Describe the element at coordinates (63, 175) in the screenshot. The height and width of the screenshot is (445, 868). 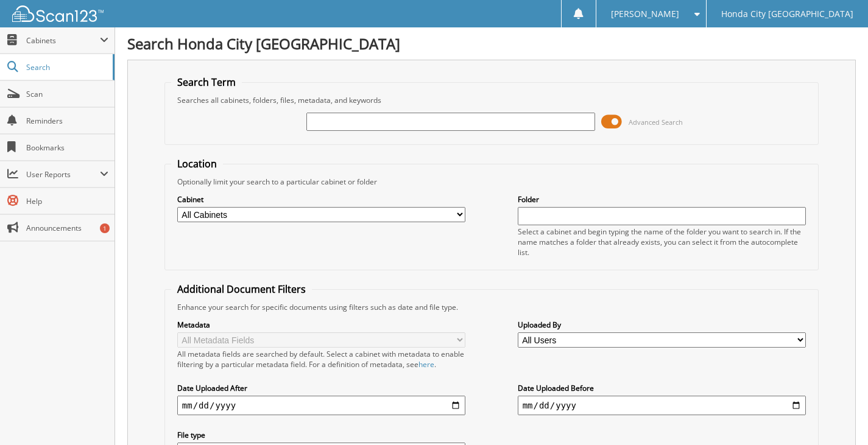
I see `span: User Reports` at that location.